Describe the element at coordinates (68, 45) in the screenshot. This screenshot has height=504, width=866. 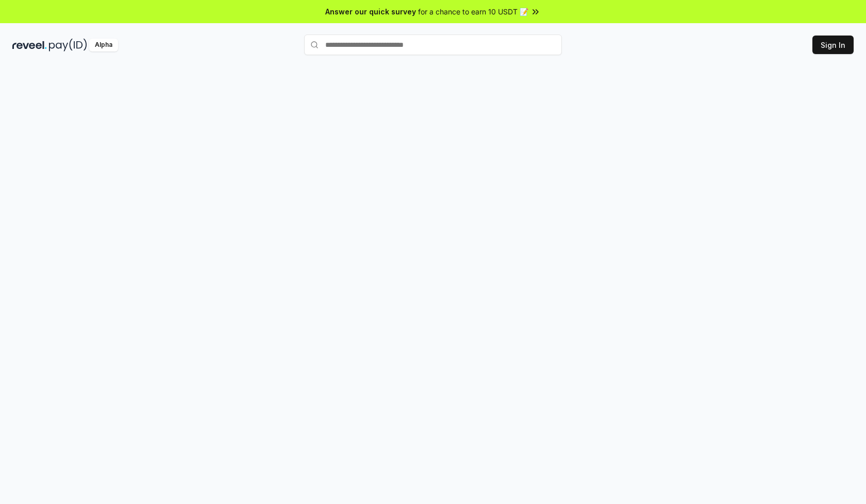
I see `img: pay_id` at that location.